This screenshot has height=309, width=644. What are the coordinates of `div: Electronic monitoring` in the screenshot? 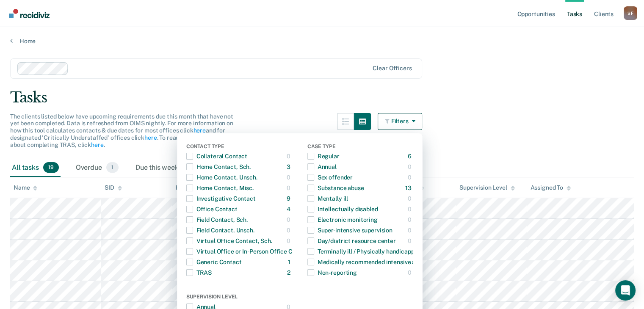 It's located at (343, 219).